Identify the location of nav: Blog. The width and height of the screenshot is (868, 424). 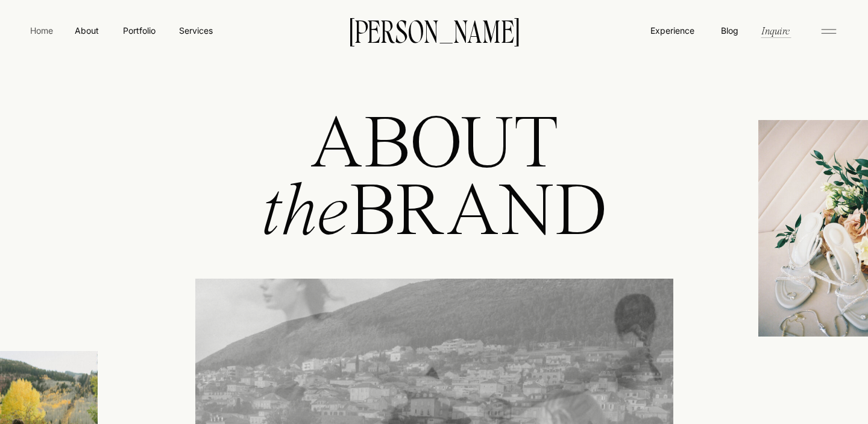
(730, 30).